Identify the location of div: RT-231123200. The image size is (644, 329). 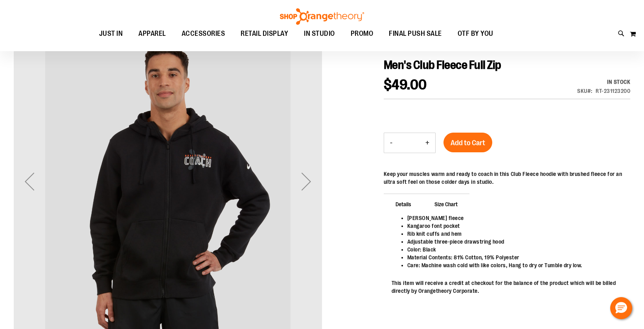
(613, 91).